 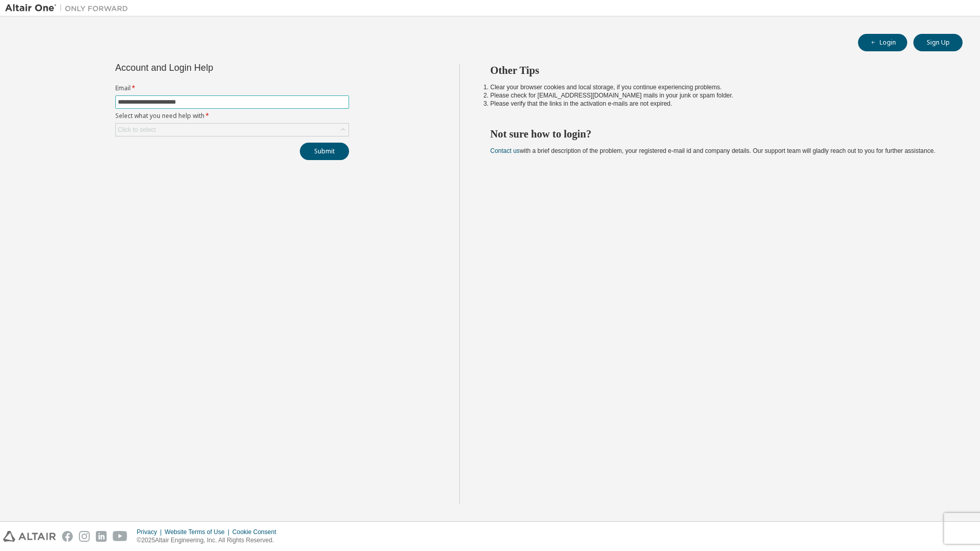 What do you see at coordinates (718, 104) in the screenshot?
I see `li: Please verify that the links in the activation e-mails are not expired.` at bounding box center [718, 104].